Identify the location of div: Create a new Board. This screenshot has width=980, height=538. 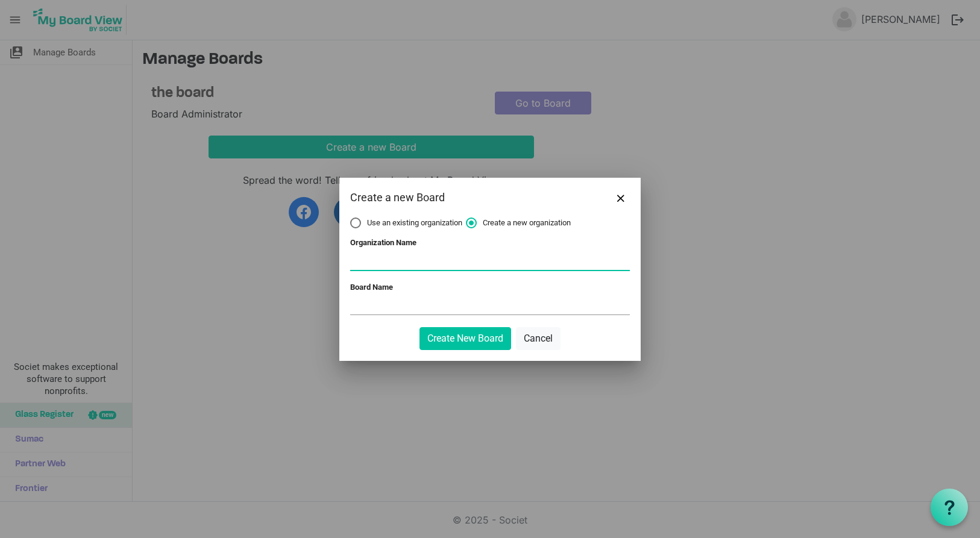
(462, 197).